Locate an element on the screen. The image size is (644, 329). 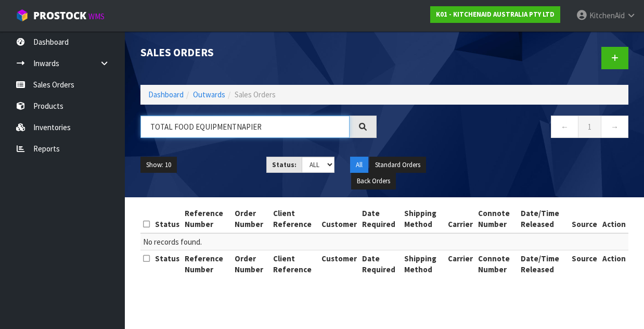
input: Search sales orders is located at coordinates (245, 127).